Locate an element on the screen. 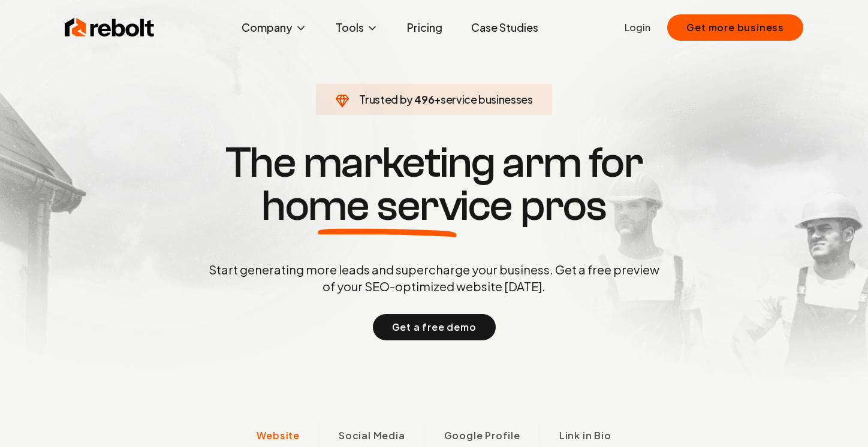 This screenshot has height=447, width=868. span: home service is located at coordinates (387, 206).